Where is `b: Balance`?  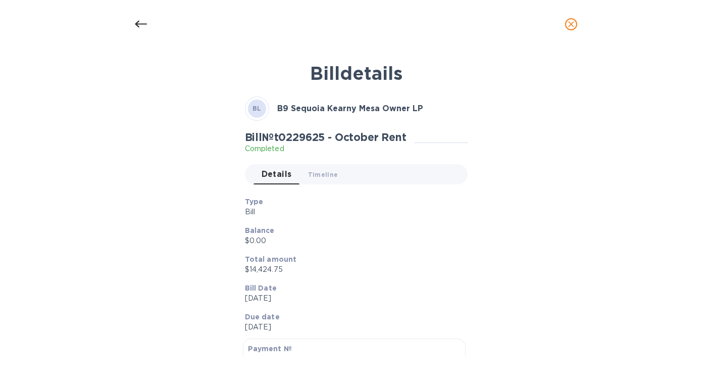 b: Balance is located at coordinates (260, 230).